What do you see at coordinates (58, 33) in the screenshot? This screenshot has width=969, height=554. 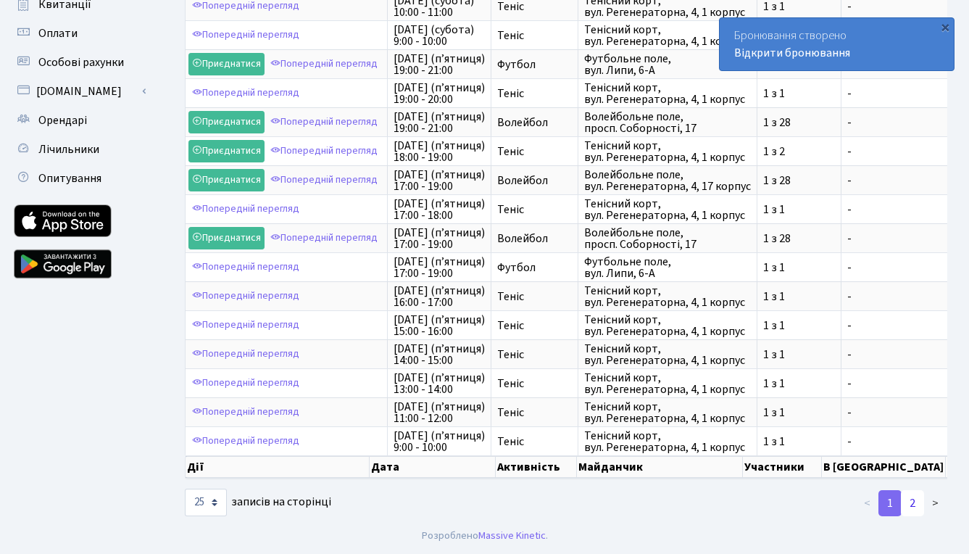 I see `span: Оплати` at bounding box center [58, 33].